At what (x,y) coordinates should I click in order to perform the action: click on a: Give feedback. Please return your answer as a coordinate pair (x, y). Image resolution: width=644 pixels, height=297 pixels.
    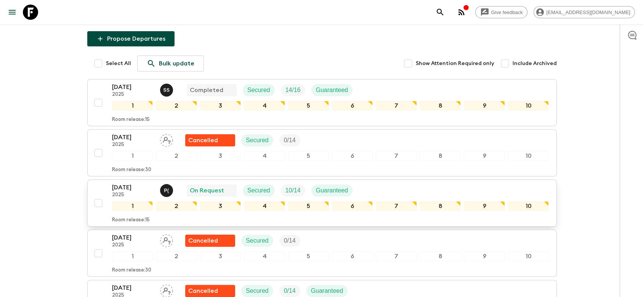
    Looking at the image, I should click on (501, 12).